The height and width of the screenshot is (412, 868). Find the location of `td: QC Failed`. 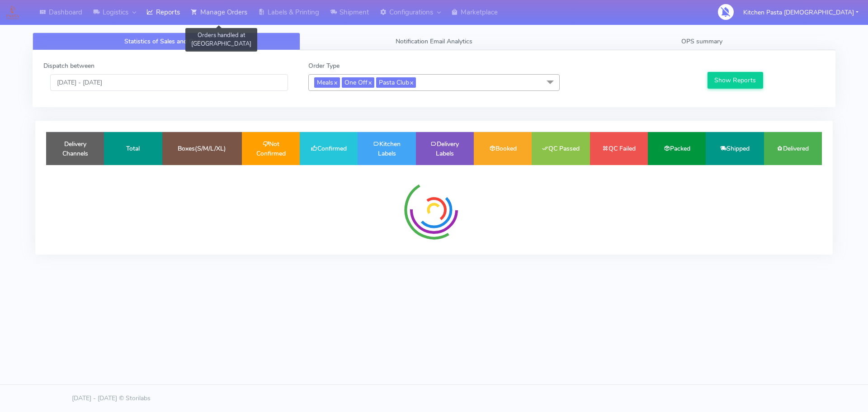

td: QC Failed is located at coordinates (619, 148).